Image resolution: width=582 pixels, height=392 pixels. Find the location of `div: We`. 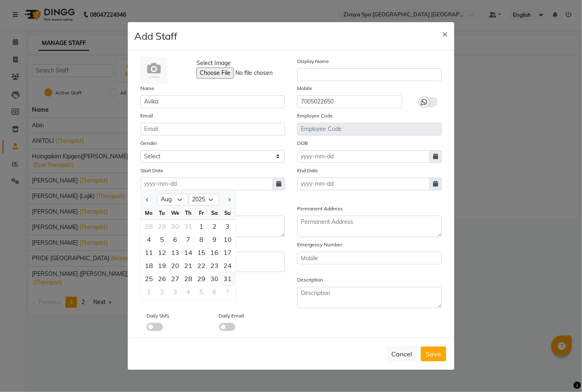

div: We is located at coordinates (175, 213).